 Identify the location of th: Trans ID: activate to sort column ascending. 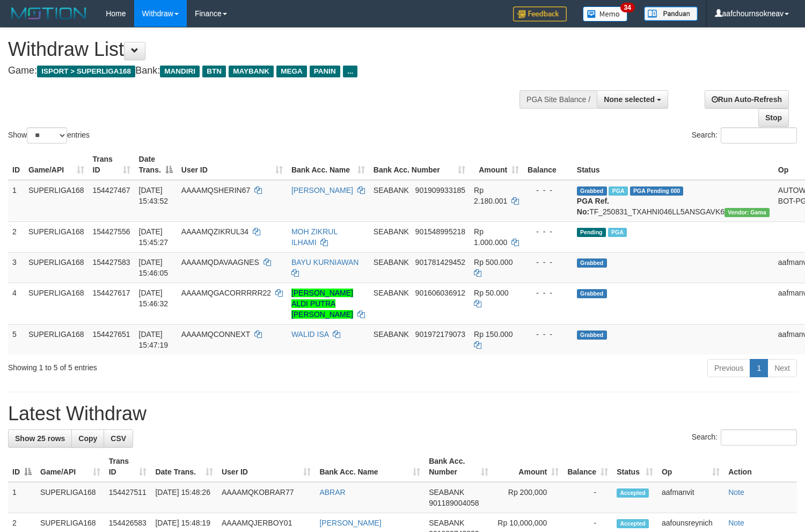
(128, 466).